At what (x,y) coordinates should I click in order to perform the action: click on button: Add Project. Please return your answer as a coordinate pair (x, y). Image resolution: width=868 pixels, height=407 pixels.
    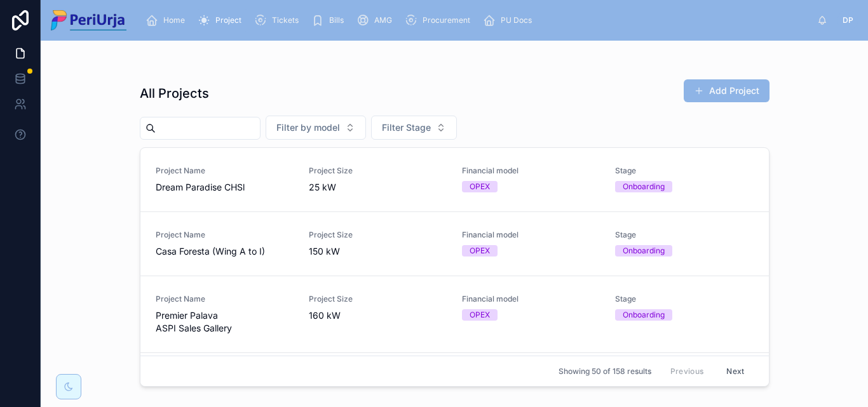
    Looking at the image, I should click on (727, 90).